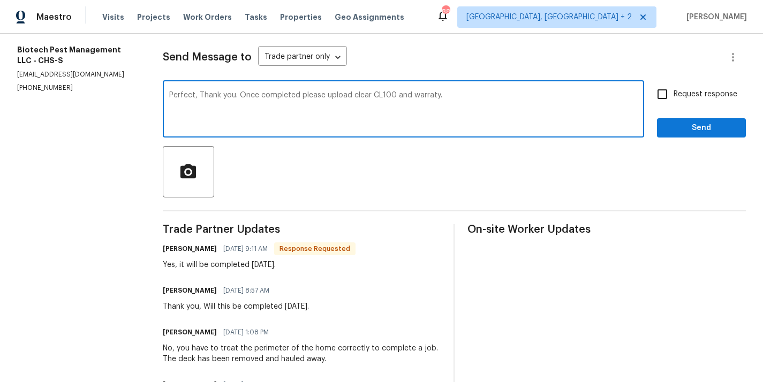 The height and width of the screenshot is (382, 763). Describe the element at coordinates (315, 249) in the screenshot. I see `span: Response Requested` at that location.